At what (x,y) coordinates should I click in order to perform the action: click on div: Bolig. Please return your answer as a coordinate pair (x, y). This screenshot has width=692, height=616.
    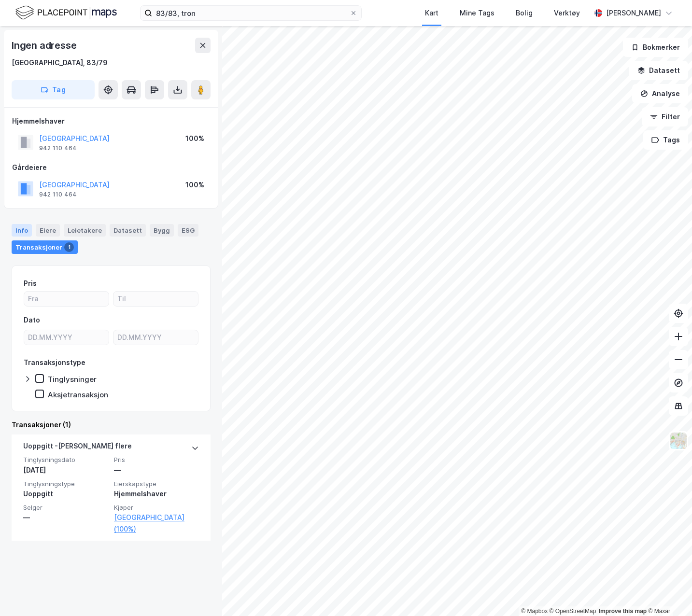
    Looking at the image, I should click on (524, 13).